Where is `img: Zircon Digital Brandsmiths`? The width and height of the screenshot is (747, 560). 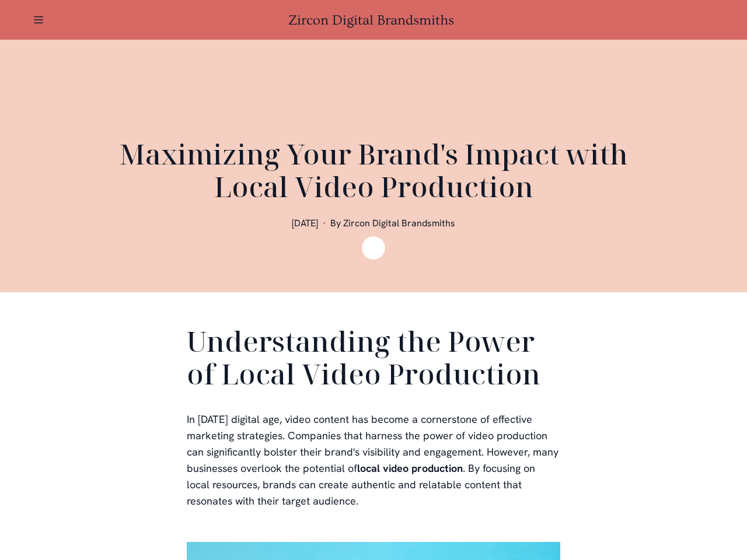 img: Zircon Digital Brandsmiths is located at coordinates (374, 248).